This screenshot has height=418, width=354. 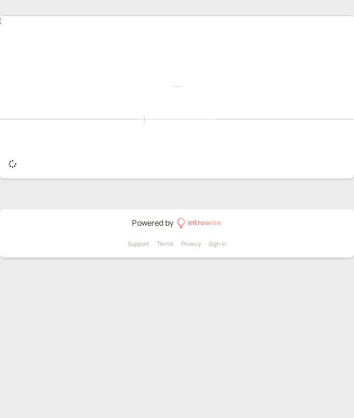 I want to click on a: Support, so click(x=138, y=243).